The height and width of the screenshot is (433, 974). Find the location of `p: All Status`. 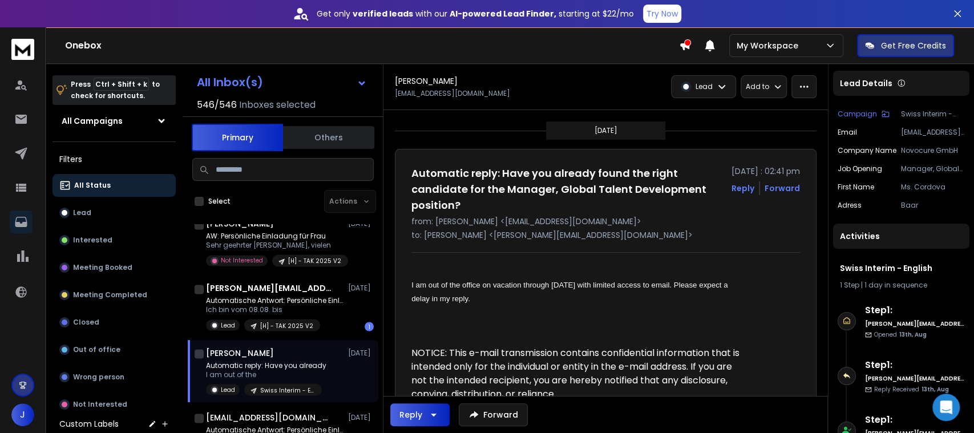

p: All Status is located at coordinates (92, 185).